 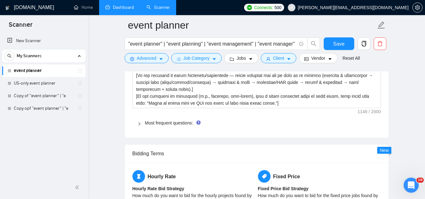 What do you see at coordinates (241, 58) in the screenshot?
I see `span: Jobs` at bounding box center [241, 58].